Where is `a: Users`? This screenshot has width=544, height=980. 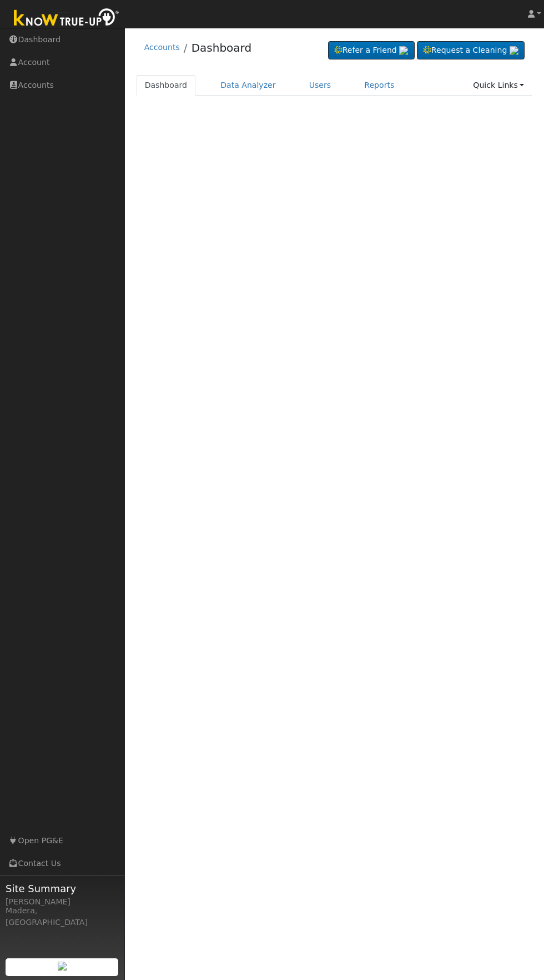
a: Users is located at coordinates (320, 85).